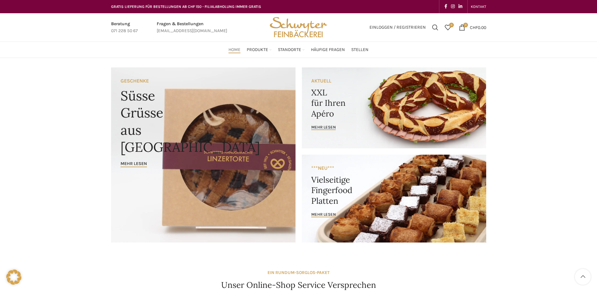 The width and height of the screenshot is (597, 291). What do you see at coordinates (289, 50) in the screenshot?
I see `span: Standorte` at bounding box center [289, 50].